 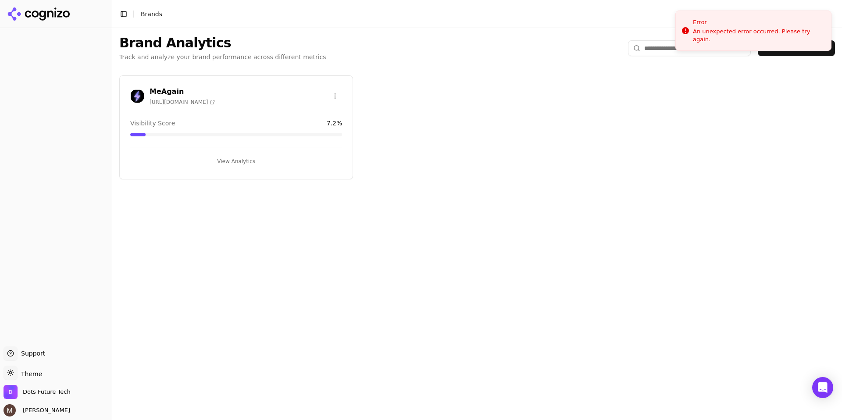 What do you see at coordinates (37, 392) in the screenshot?
I see `button: Open organization switcher` at bounding box center [37, 392].